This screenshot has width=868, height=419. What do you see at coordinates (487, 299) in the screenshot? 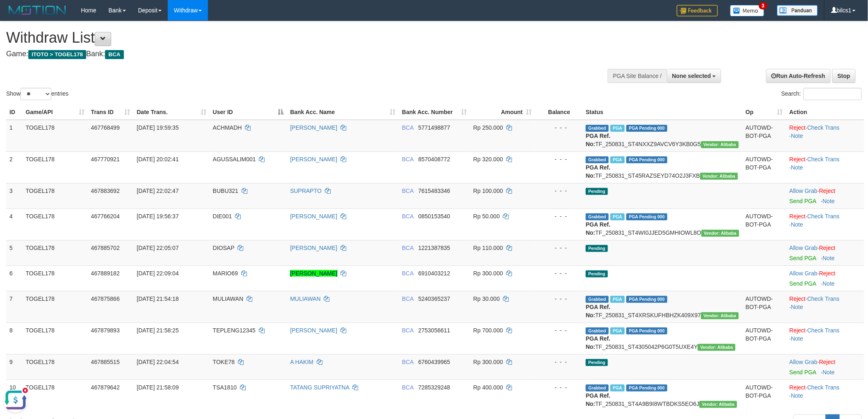
I see `span: Rp 30.000` at bounding box center [487, 299].